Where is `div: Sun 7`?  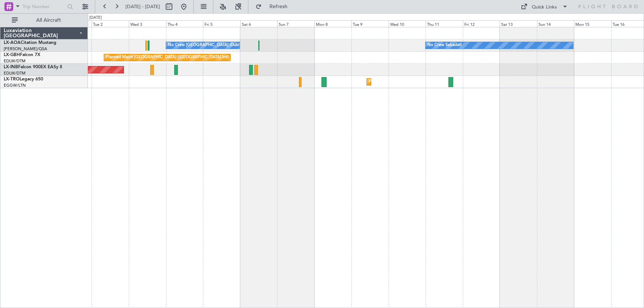 div: Sun 7 is located at coordinates (295, 23).